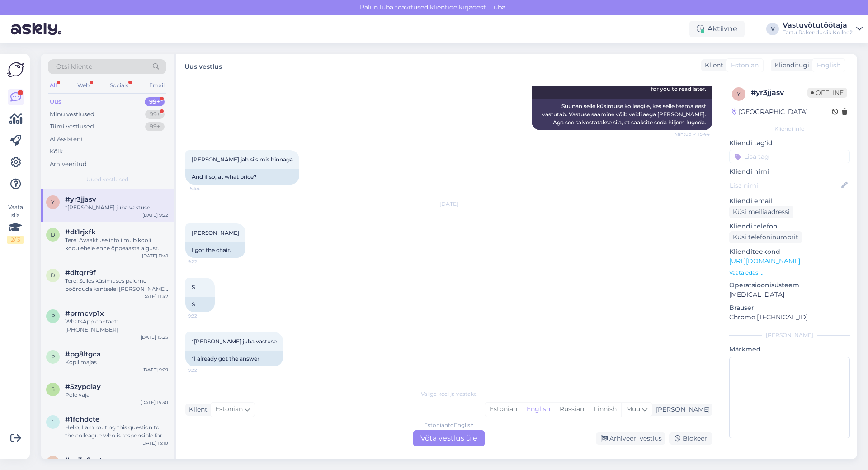 This screenshot has width=868, height=470. I want to click on span: Nähtud ✓ 15:44, so click(691, 134).